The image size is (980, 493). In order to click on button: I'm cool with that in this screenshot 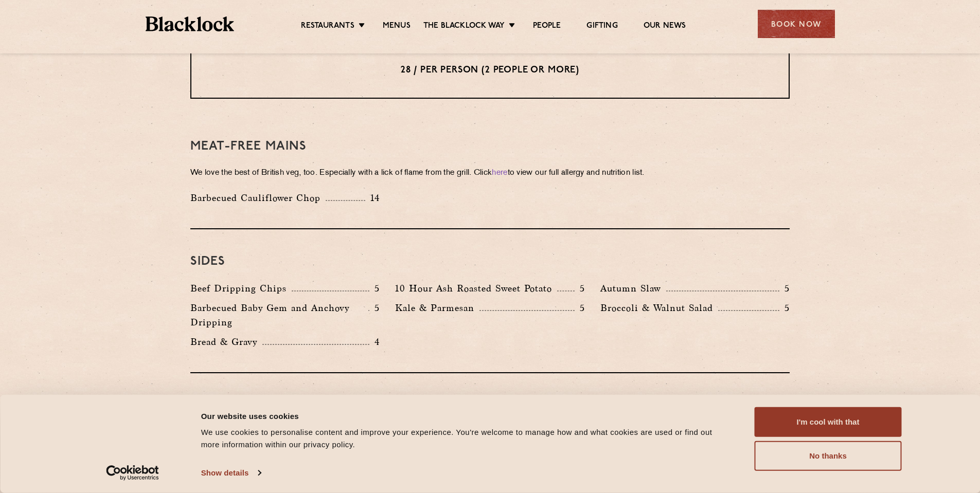, I will do `click(828, 422)`.